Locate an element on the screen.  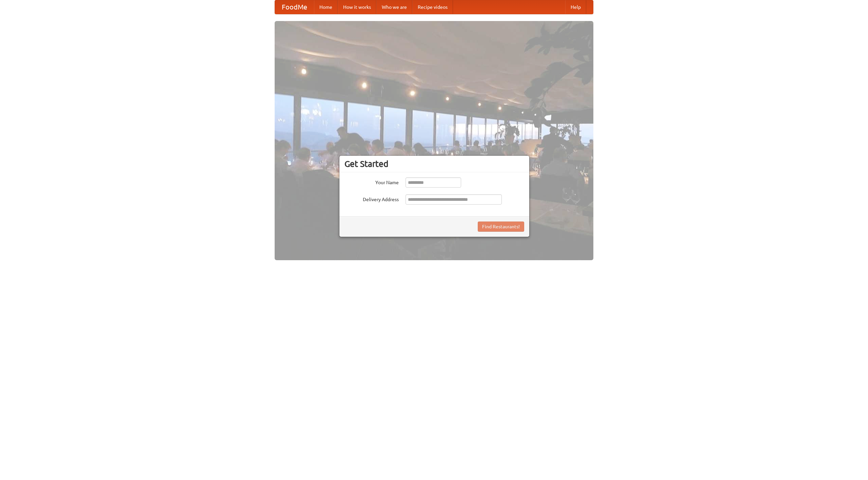
a: FoodMe is located at coordinates (294, 7).